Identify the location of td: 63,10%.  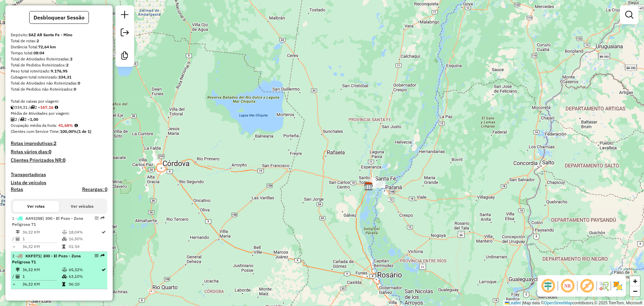
(85, 277).